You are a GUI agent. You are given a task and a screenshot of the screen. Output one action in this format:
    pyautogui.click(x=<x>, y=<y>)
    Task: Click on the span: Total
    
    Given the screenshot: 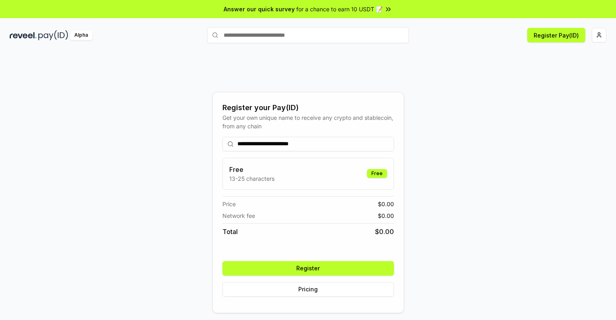 What is the action you would take?
    pyautogui.click(x=230, y=232)
    